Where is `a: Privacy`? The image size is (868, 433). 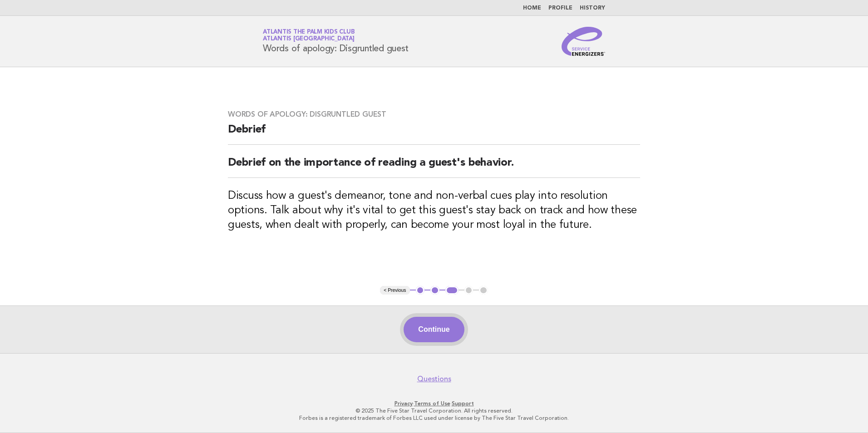 a: Privacy is located at coordinates (403, 403).